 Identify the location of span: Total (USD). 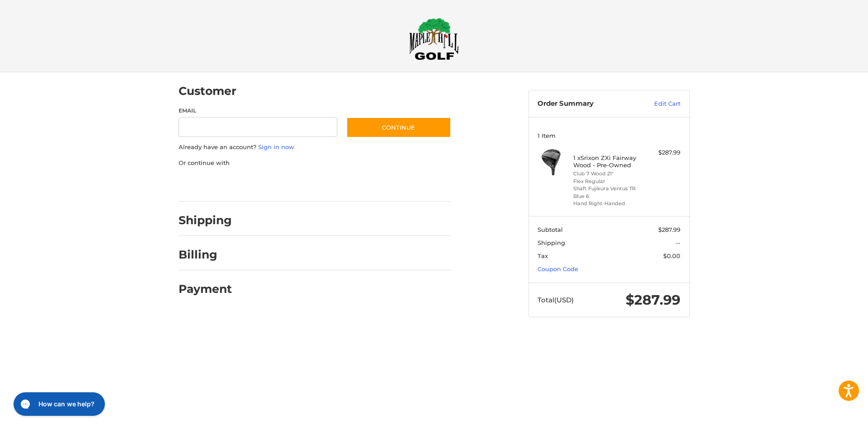
(556, 299).